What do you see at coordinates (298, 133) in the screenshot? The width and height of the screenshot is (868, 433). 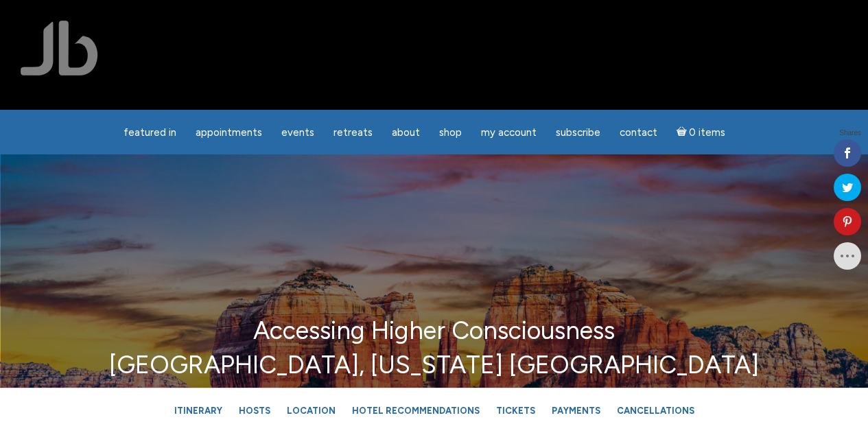 I see `a: Events` at bounding box center [298, 133].